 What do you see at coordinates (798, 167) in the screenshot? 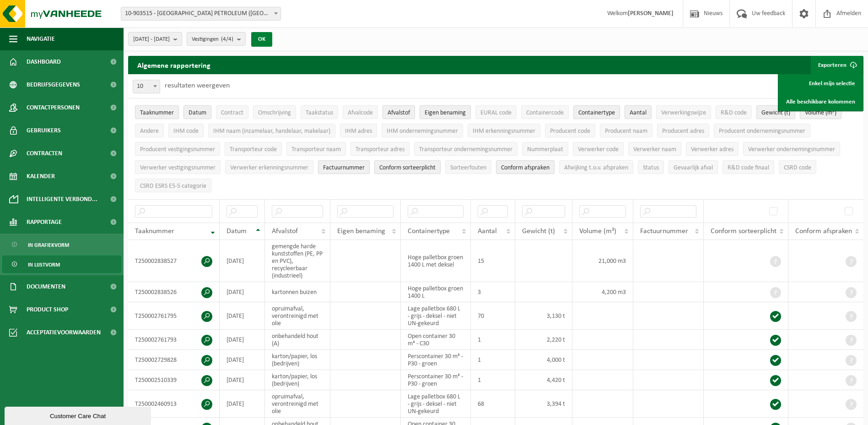
I see `button: CSRD codeCSRD code: Activate to sort` at bounding box center [798, 167].